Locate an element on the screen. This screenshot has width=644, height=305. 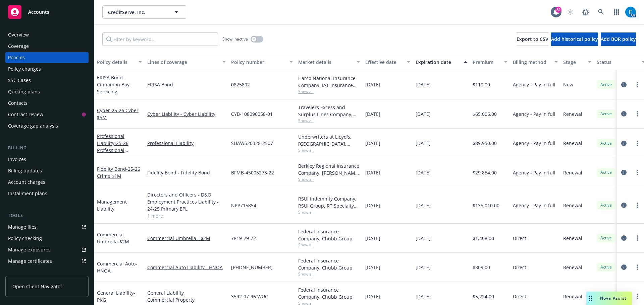
a: Commercial Auto Liability - HNOA is located at coordinates (187, 267).